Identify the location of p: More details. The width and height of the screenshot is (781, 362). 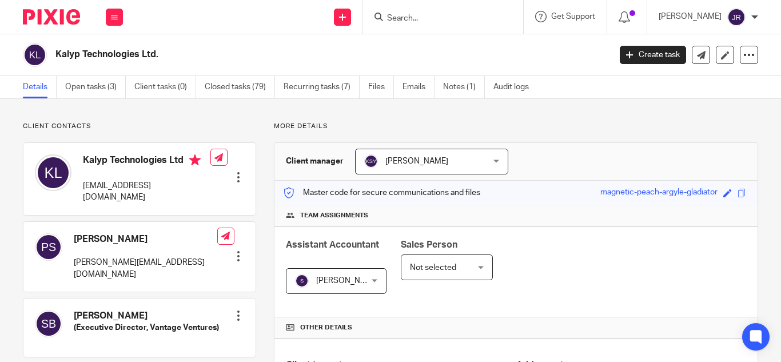
(516, 126).